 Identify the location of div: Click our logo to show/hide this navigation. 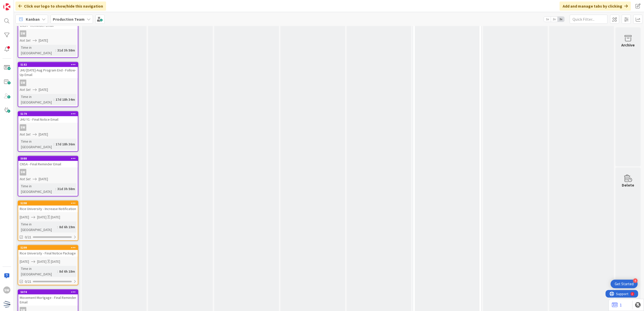
(61, 6).